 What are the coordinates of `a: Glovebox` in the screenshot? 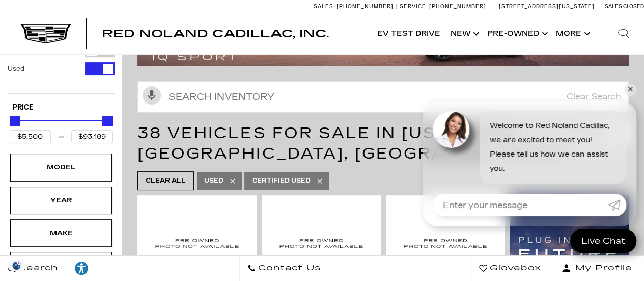 It's located at (510, 268).